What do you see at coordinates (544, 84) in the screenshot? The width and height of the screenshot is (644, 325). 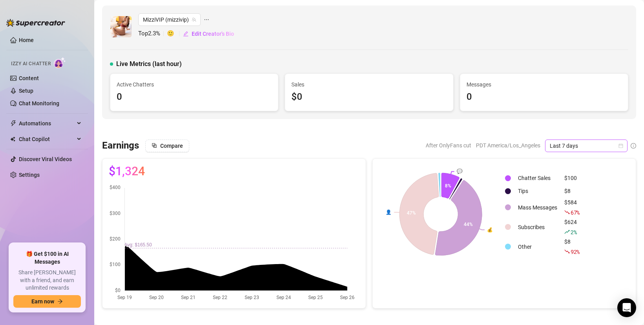 I see `span: Messages` at bounding box center [544, 84].